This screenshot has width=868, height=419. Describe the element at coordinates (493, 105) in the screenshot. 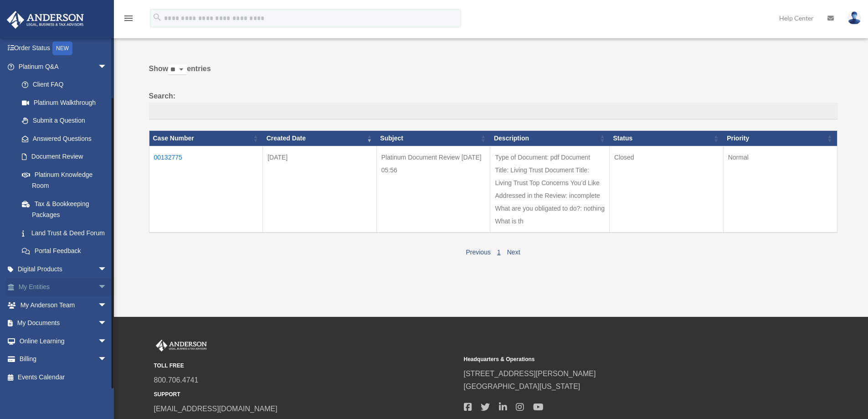

I see `label: Search:` at that location.